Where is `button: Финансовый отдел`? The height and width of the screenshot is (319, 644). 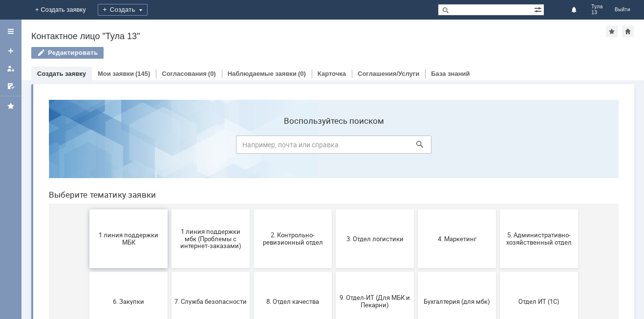 button: Финансовый отдел is located at coordinates (252, 272).